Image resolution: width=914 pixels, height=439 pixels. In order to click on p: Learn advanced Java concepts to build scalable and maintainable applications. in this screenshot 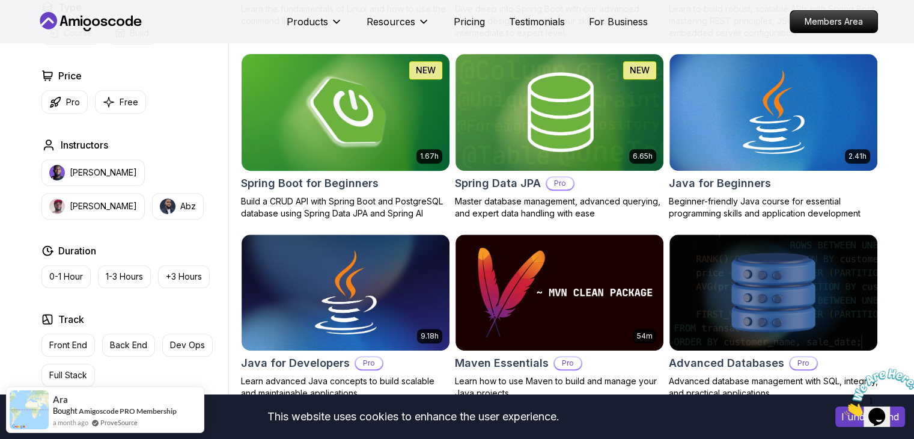, I will do `click(346, 387)`.